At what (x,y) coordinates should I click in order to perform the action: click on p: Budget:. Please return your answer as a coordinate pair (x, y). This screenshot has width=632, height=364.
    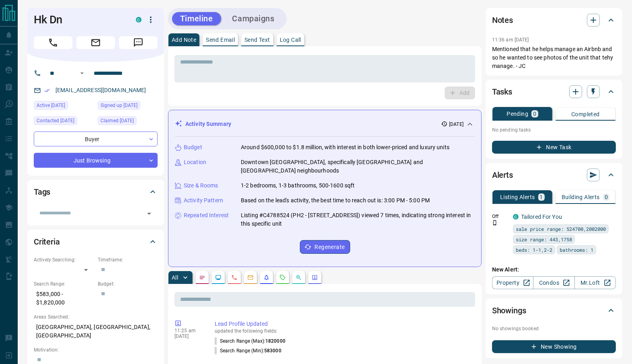
    Looking at the image, I should click on (127, 284).